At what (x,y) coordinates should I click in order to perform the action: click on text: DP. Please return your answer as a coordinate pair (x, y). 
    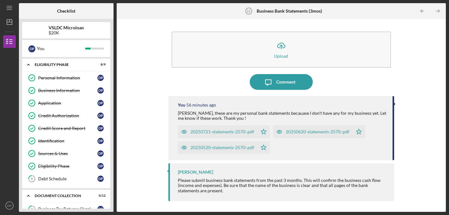
    Looking at the image, I should click on (9, 205).